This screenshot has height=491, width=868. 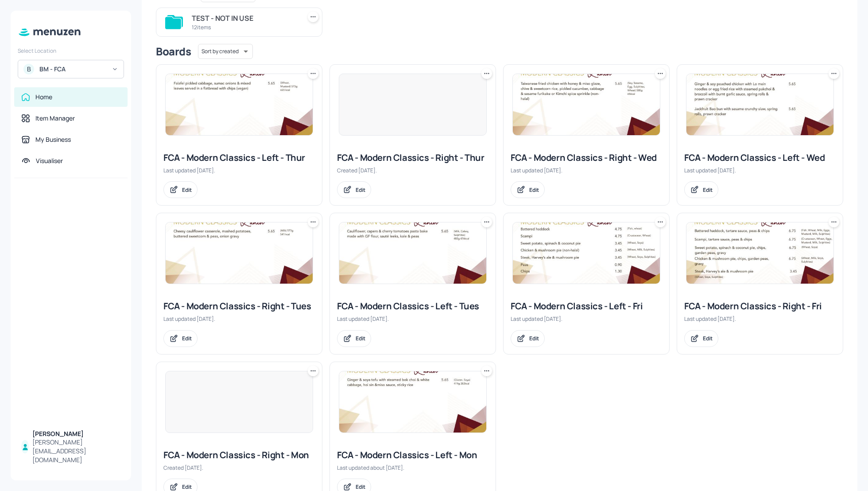 What do you see at coordinates (239, 455) in the screenshot?
I see `div: FCA - Modern Classics - Right - Mon` at bounding box center [239, 455].